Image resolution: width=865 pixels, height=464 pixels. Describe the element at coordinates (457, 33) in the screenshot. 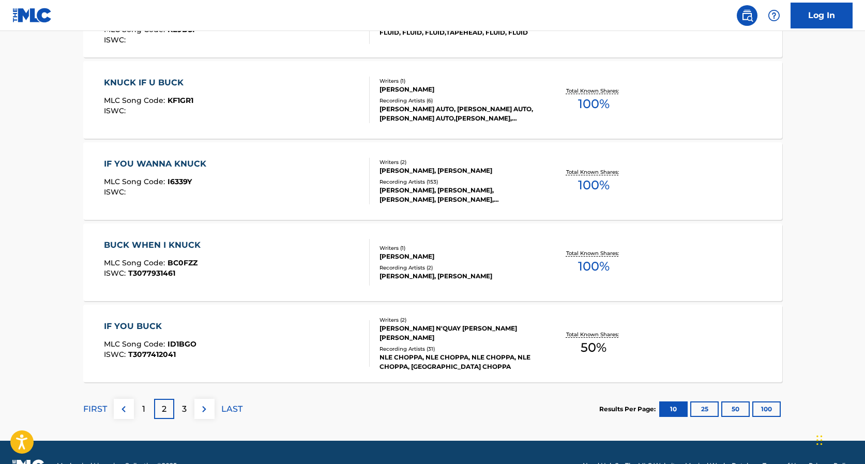

I see `div: FLUID, FLUID, FLUID,TAPEHEAD, FLUID, FLUID` at that location.